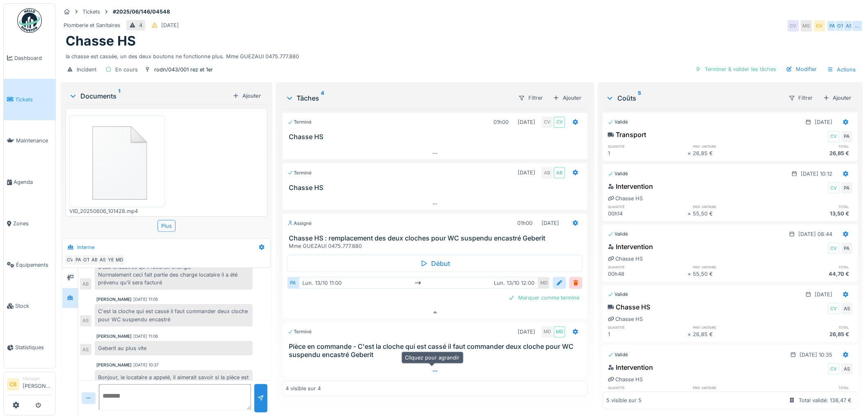  What do you see at coordinates (801, 69) in the screenshot?
I see `div: Modifier` at bounding box center [801, 69].